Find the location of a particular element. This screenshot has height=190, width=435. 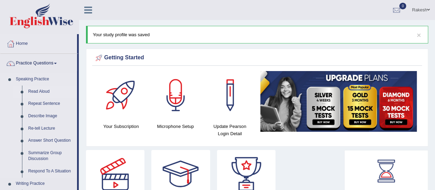

a: Answer Short Question is located at coordinates (51, 140).